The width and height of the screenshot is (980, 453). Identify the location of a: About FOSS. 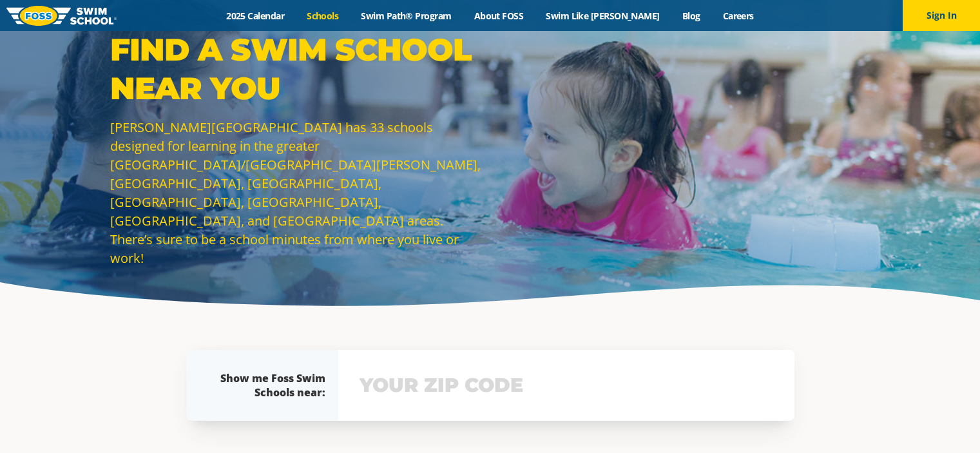
(498, 15).